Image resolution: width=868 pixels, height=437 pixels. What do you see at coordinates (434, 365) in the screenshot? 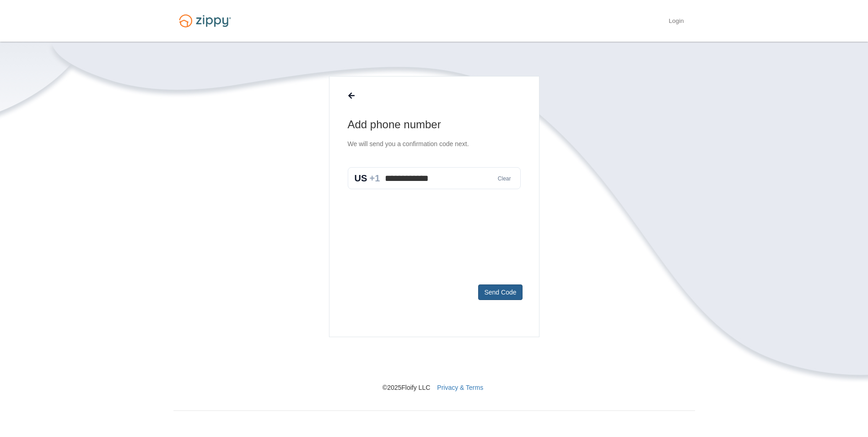
I see `nav: © 2025 Floify LLC` at bounding box center [434, 365].